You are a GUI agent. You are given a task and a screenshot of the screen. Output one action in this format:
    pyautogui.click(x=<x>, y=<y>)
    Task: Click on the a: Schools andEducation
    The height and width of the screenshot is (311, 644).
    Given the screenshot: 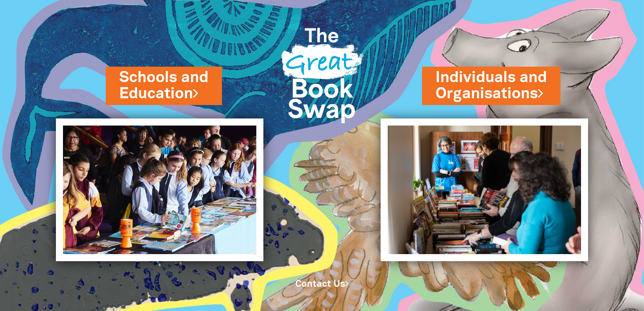 What is the action you would take?
    pyautogui.click(x=164, y=86)
    